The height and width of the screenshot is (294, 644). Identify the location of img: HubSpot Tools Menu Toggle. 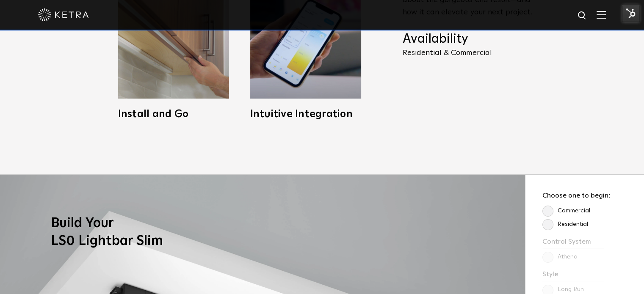
(631, 13).